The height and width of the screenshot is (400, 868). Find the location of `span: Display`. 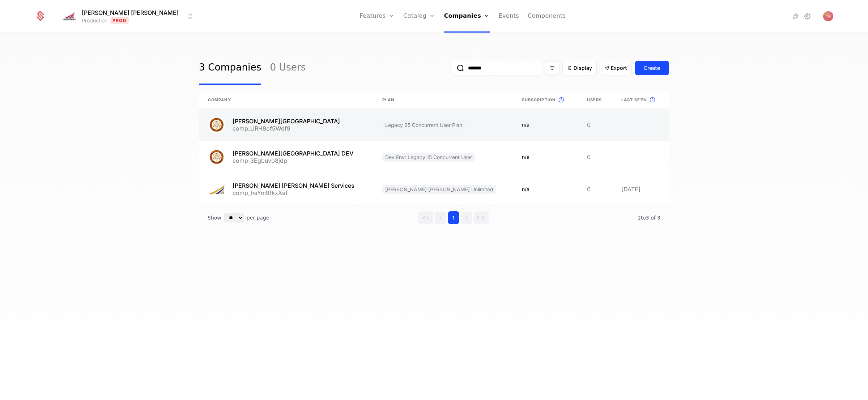

span: Display is located at coordinates (583, 68).